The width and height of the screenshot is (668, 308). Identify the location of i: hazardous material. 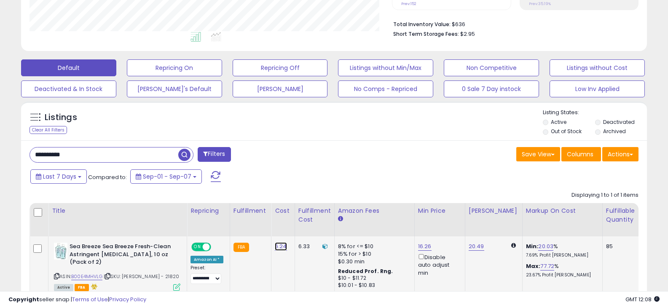
(93, 287).